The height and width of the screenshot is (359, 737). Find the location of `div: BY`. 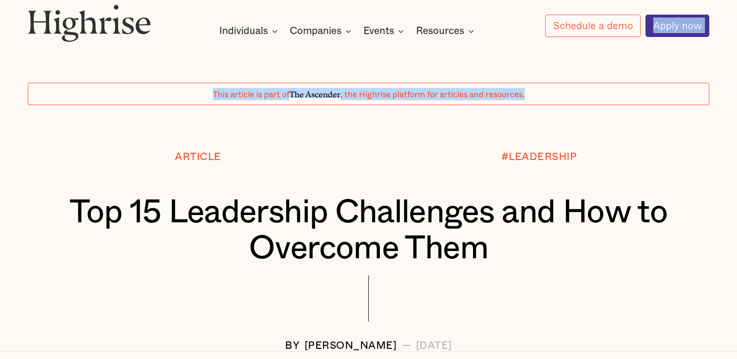

div: BY is located at coordinates (292, 346).